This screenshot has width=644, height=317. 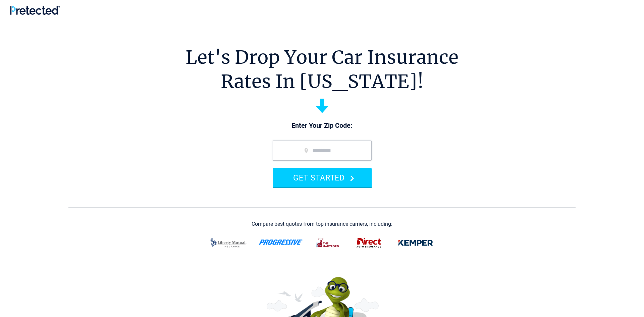 I want to click on img: direct, so click(x=369, y=243).